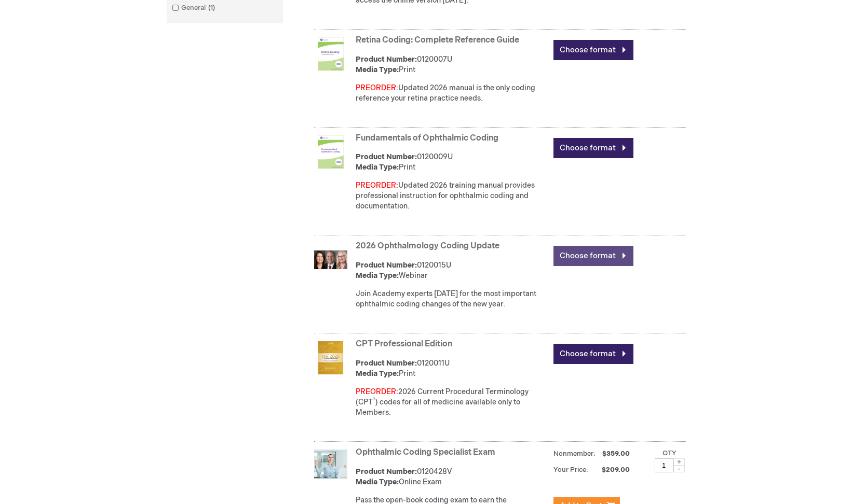 Image resolution: width=852 pixels, height=504 pixels. I want to click on span: 1, so click(211, 8).